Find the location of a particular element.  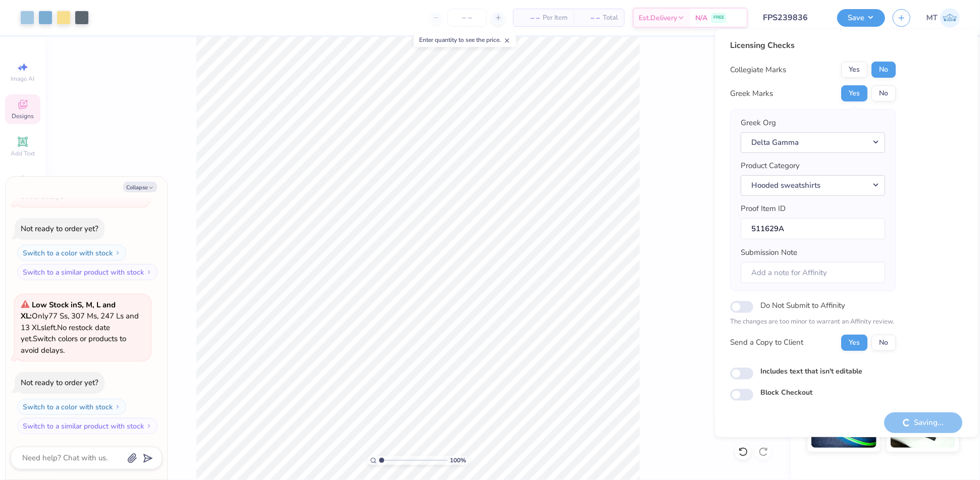

label: Includes text that isn't editable is located at coordinates (812, 371).